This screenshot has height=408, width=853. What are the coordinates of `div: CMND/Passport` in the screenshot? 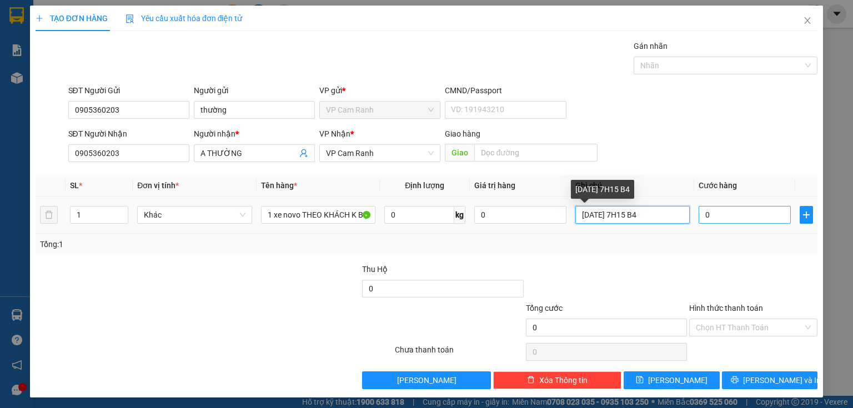 It's located at (505, 90).